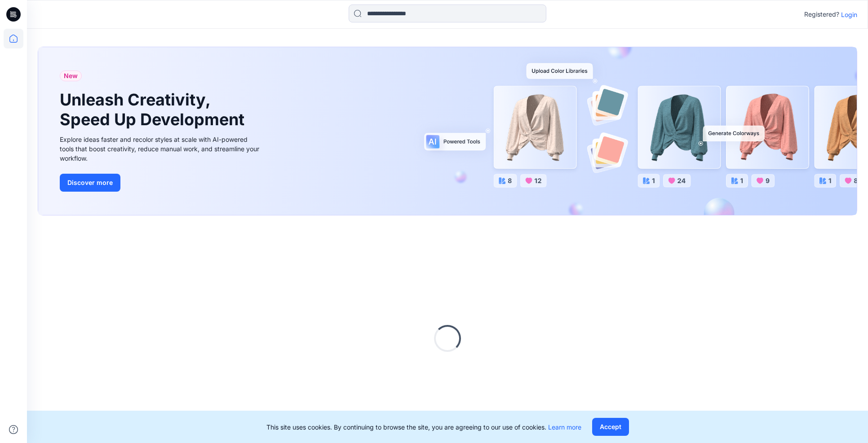  I want to click on h1: Unleash Creativity, Speed Up Development, so click(154, 110).